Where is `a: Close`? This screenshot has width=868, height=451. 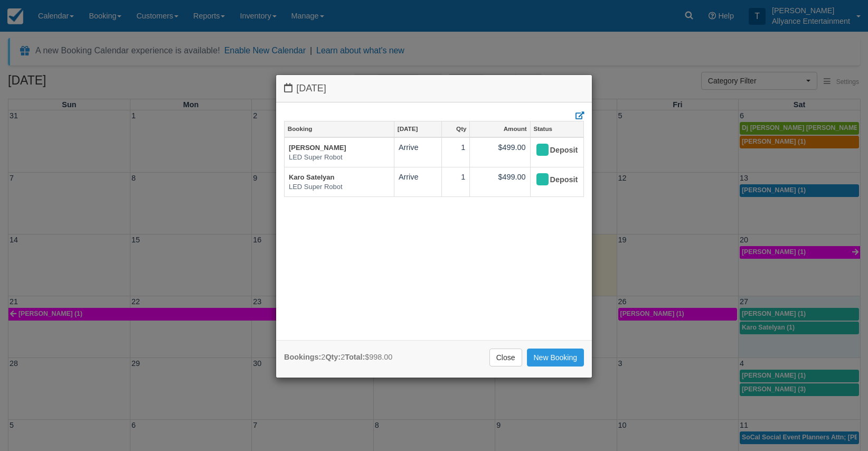 a: Close is located at coordinates (506, 358).